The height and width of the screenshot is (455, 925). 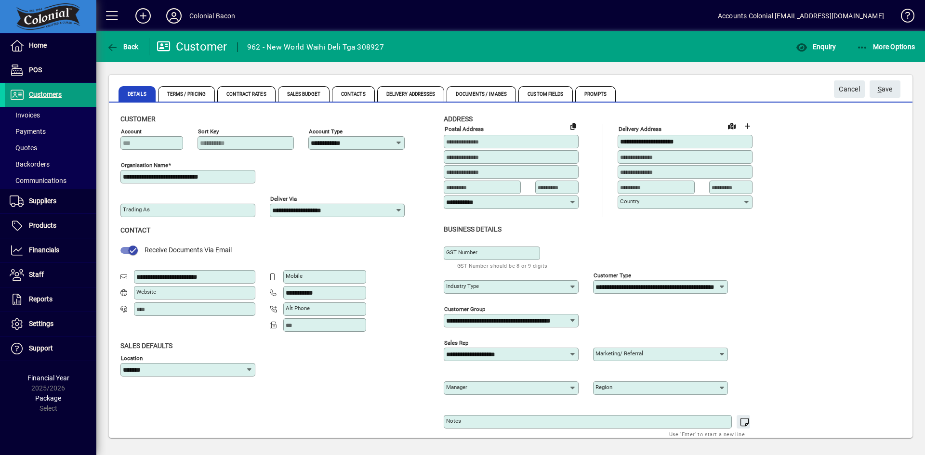 I want to click on mat-label: Region, so click(x=603, y=387).